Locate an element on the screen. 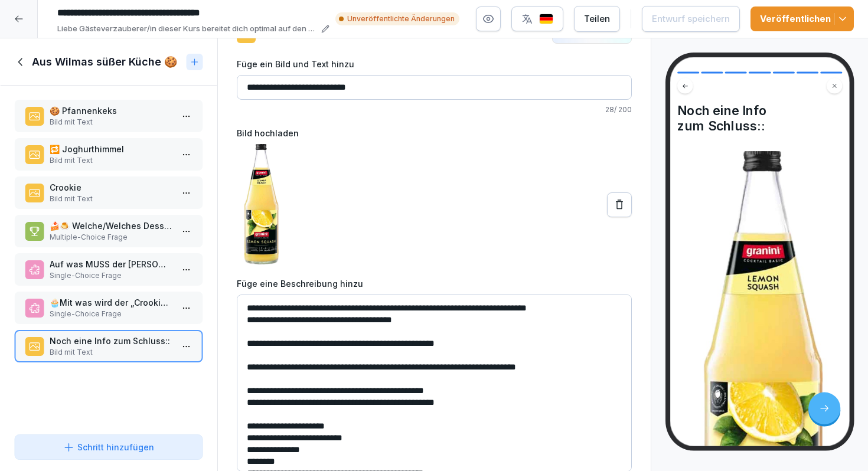 Image resolution: width=868 pixels, height=471 pixels. p: 🔁 Joghurthimmel is located at coordinates (111, 149).